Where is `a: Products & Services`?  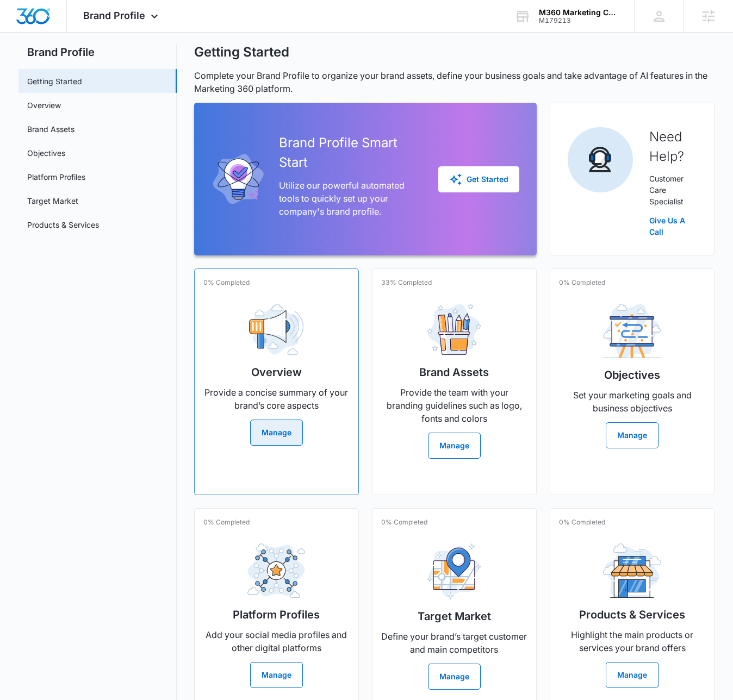
a: Products & Services is located at coordinates (63, 225).